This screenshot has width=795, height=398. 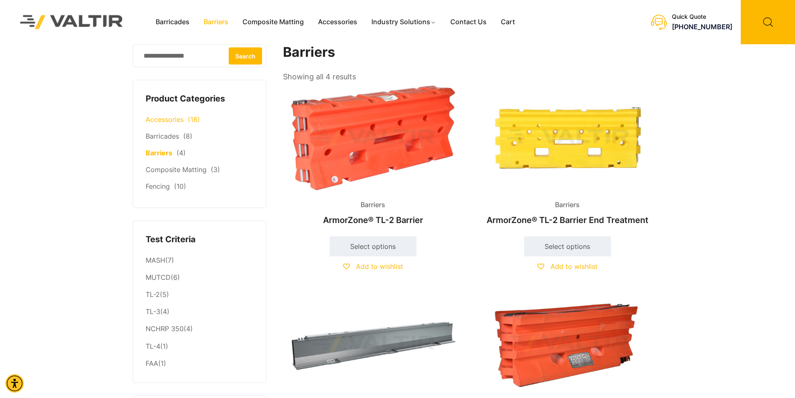 What do you see at coordinates (71, 22) in the screenshot?
I see `img: Valtir Rentals` at bounding box center [71, 22].